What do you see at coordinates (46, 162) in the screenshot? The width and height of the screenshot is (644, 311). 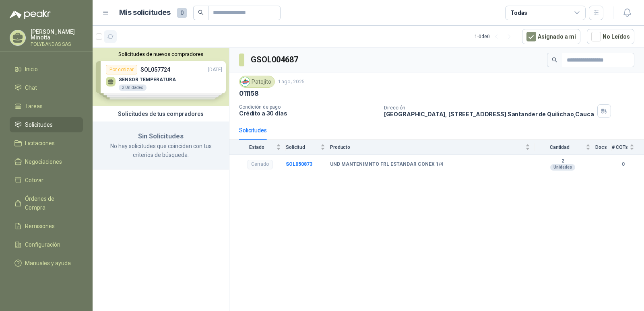 I see `a: Negociaciones` at bounding box center [46, 162].